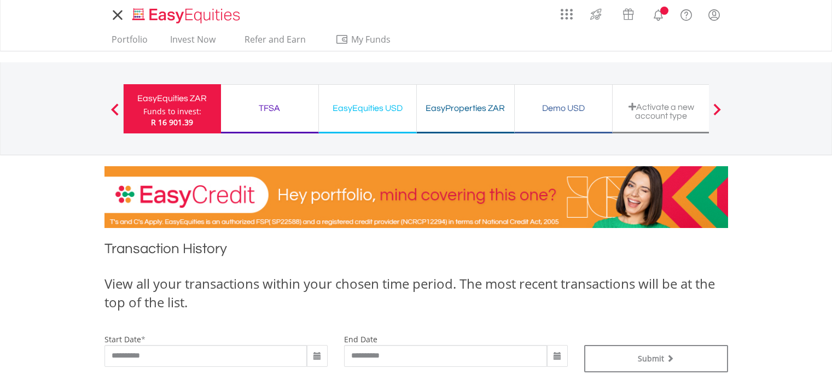 The width and height of the screenshot is (832, 380). What do you see at coordinates (186, 14) in the screenshot?
I see `a: Home page` at bounding box center [186, 14].